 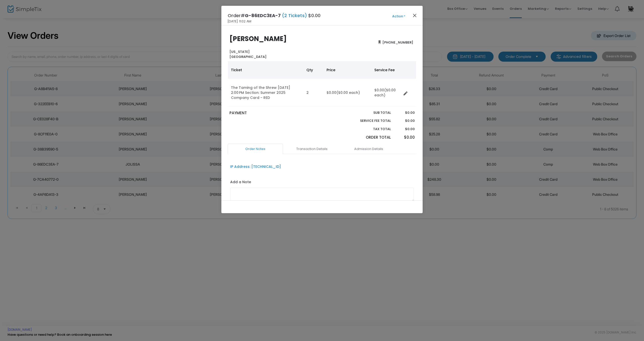 What do you see at coordinates (369, 138) in the screenshot?
I see `p: Order Total` at bounding box center [369, 138].